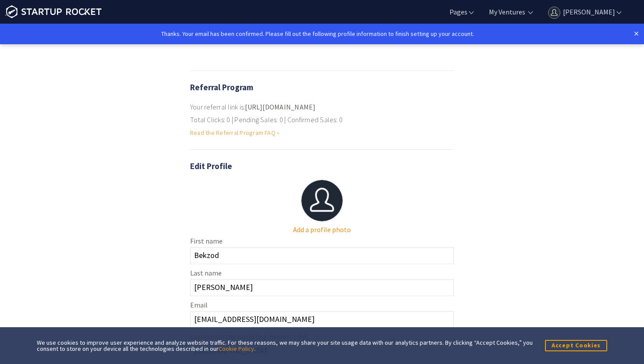 This screenshot has height=364, width=644. I want to click on a: Add a profile photo, so click(322, 230).